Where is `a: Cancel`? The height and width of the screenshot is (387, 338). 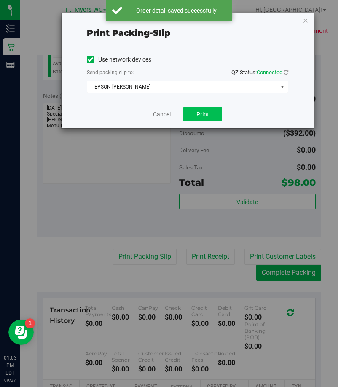
a: Cancel is located at coordinates (162, 114).